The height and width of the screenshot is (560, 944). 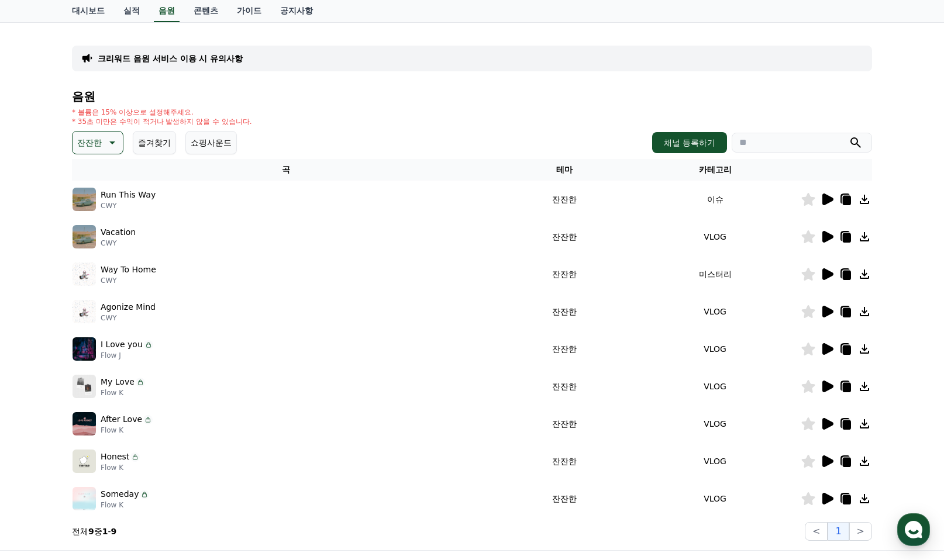 I want to click on p: I Love you, so click(x=122, y=344).